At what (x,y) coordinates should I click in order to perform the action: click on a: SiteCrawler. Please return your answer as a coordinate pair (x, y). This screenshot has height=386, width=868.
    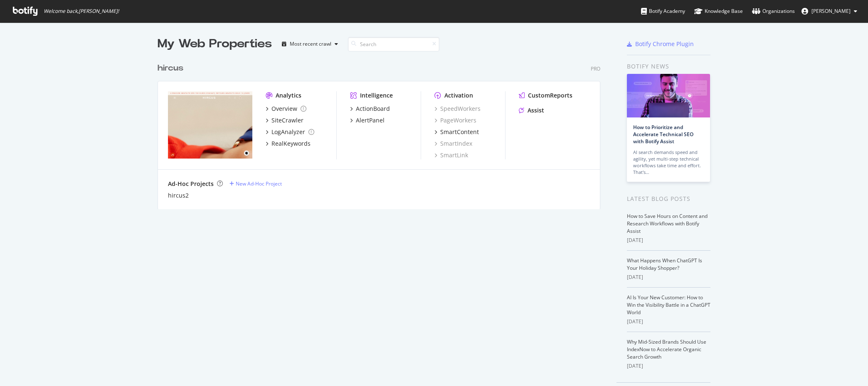
    Looking at the image, I should click on (285, 120).